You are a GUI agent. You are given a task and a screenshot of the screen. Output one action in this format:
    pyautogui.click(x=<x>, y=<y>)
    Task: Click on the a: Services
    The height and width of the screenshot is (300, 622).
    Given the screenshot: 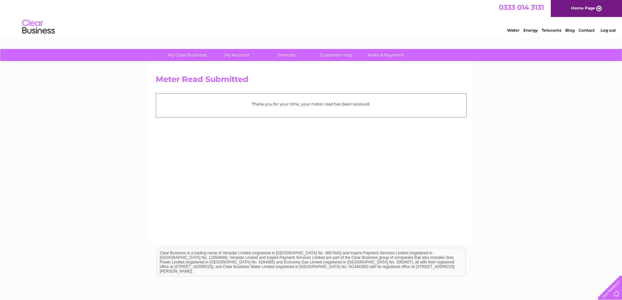 What is the action you would take?
    pyautogui.click(x=286, y=55)
    